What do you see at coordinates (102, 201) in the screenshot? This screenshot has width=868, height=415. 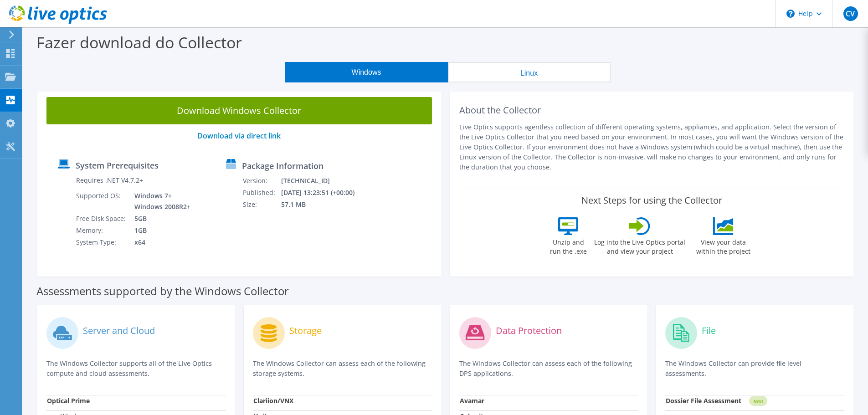 I see `td: Supported OS:` at bounding box center [102, 201].